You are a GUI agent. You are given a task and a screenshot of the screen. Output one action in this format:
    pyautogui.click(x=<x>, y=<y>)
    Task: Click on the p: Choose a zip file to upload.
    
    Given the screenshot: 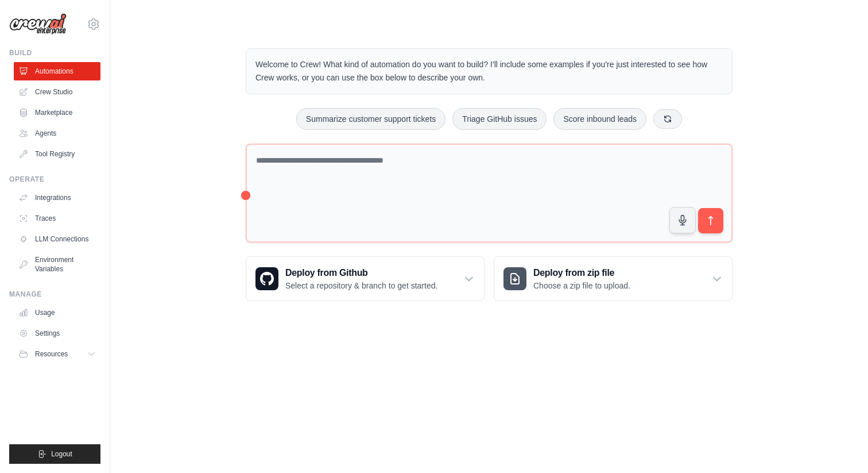 What is the action you would take?
    pyautogui.click(x=582, y=286)
    